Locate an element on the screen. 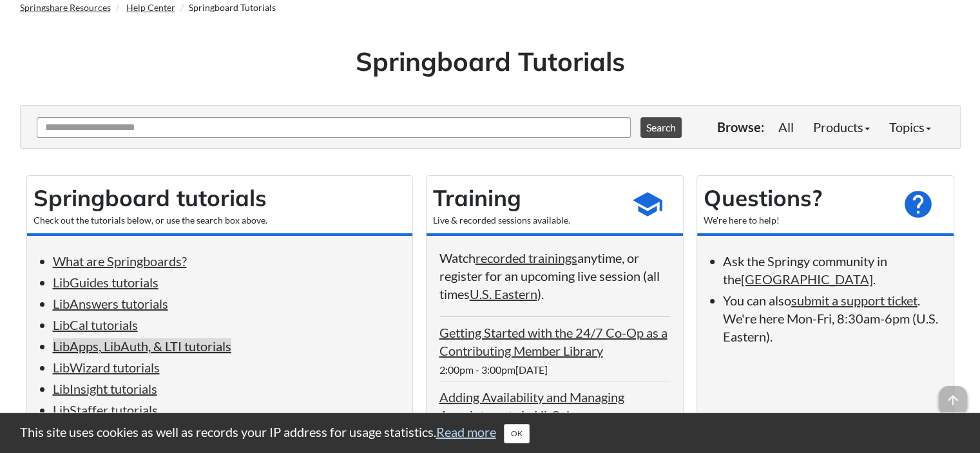  a: All is located at coordinates (786, 127).